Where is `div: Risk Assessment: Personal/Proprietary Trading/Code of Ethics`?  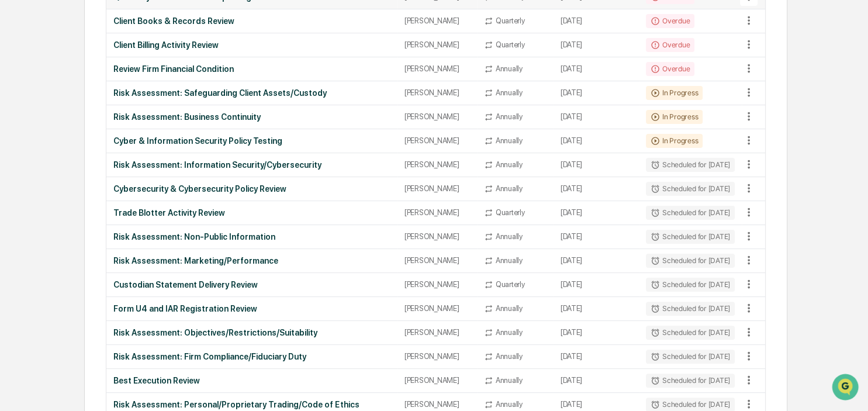 div: Risk Assessment: Personal/Proprietary Trading/Code of Ethics is located at coordinates (251, 405).